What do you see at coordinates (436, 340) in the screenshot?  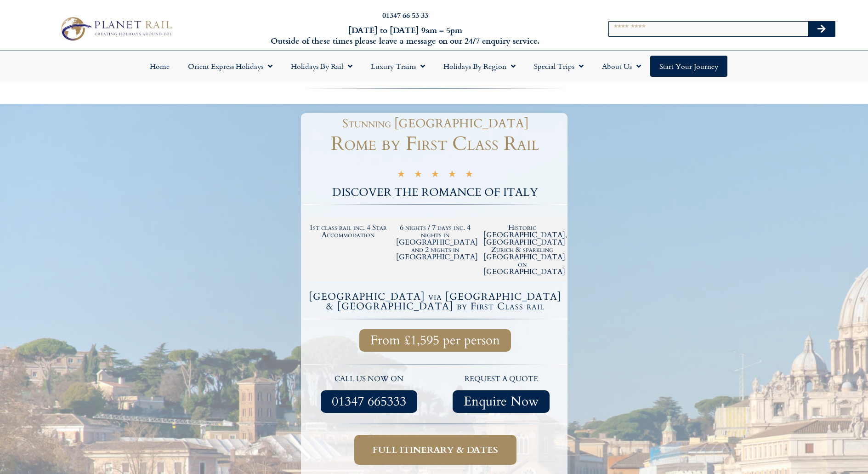 I see `span: From £1,595 per person` at bounding box center [436, 340].